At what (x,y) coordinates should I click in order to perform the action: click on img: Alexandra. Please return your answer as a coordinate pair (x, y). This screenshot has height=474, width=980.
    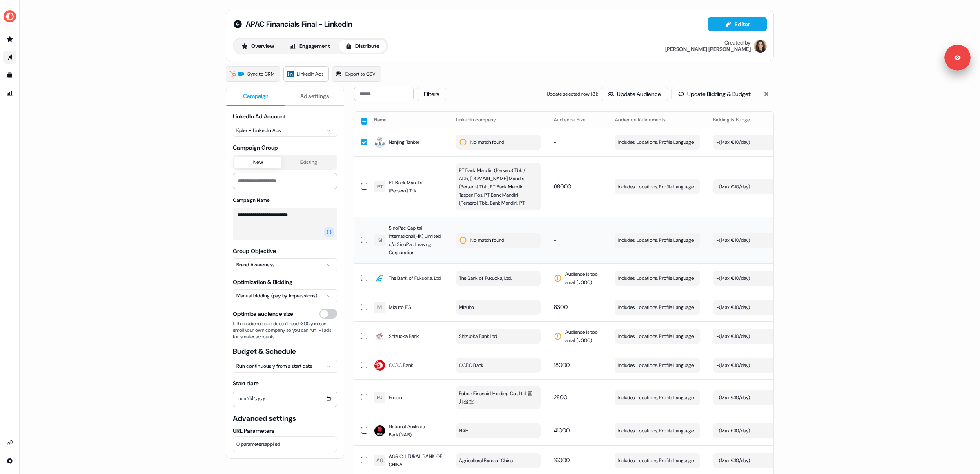
    Looking at the image, I should click on (760, 46).